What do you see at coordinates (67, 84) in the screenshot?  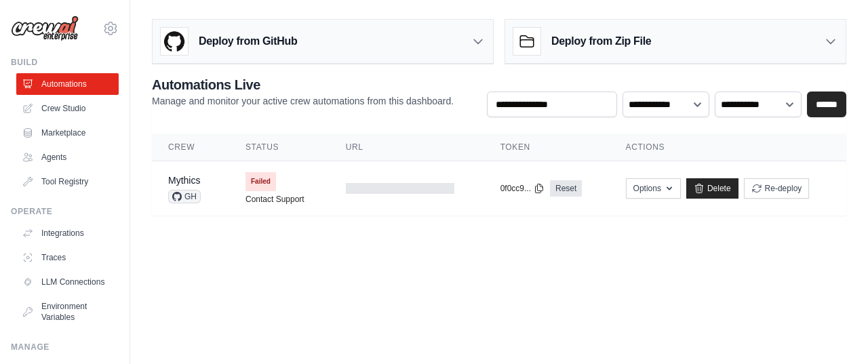 I see `a: Automations` at bounding box center [67, 84].